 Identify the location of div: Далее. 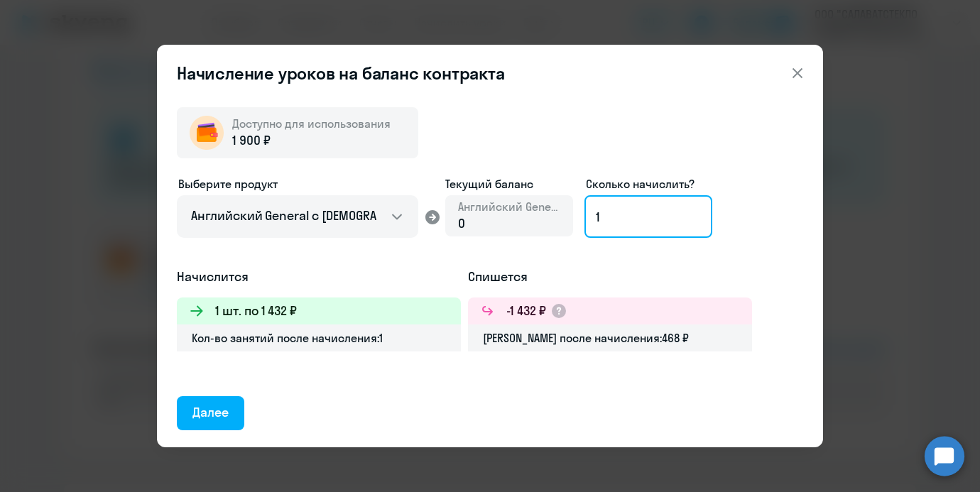
(210, 413).